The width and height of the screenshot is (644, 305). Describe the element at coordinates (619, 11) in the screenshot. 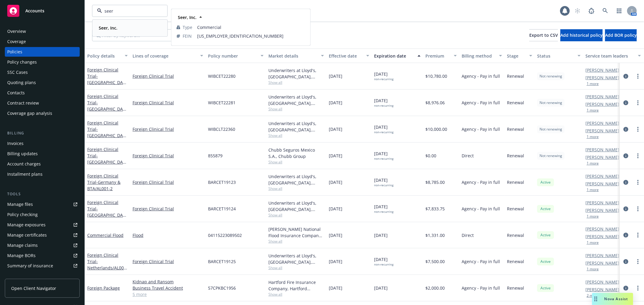

I see `a: Switch app` at that location.